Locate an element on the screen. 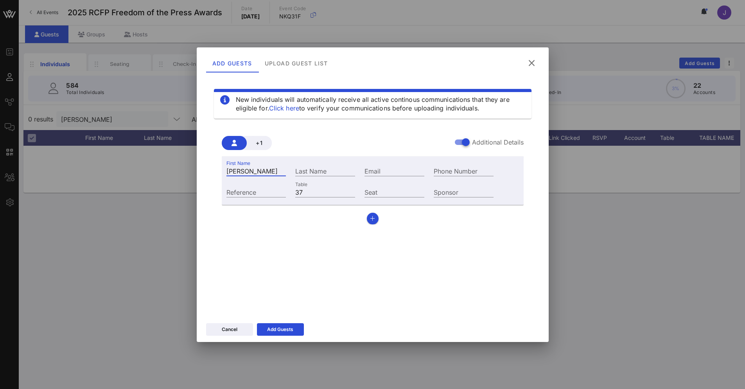  div: Cancel is located at coordinates (230, 329).